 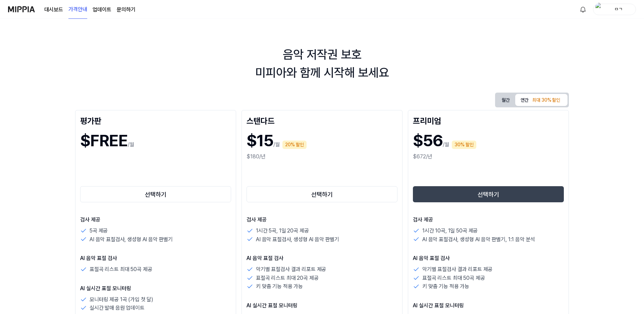 What do you see at coordinates (542, 100) in the screenshot?
I see `button: 연간` at bounding box center [542, 100].